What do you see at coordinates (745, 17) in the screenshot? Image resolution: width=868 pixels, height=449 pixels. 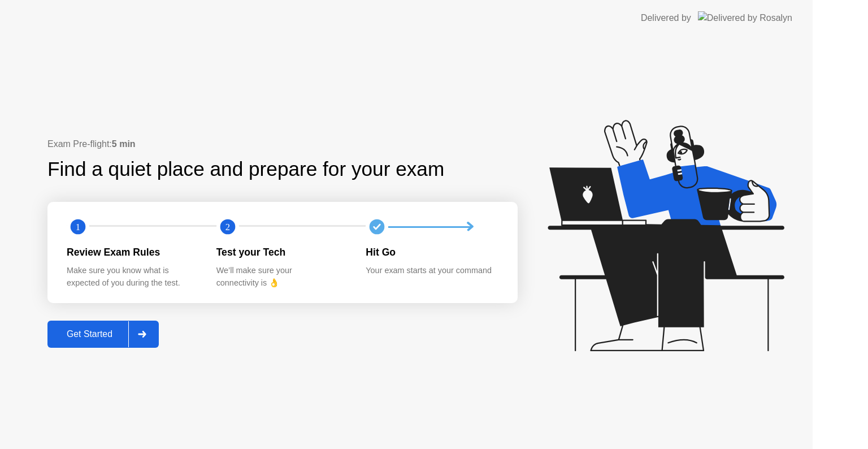 I see `img: Delivered by Rosalyn` at bounding box center [745, 17].